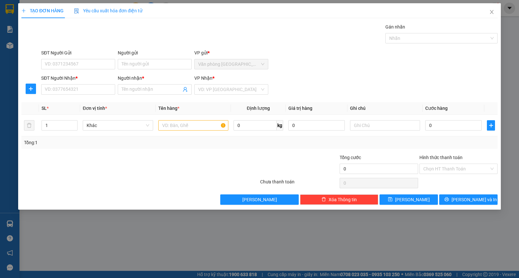  Describe the element at coordinates (63, 51) in the screenshot. I see `li: 1900 8181` at that location.